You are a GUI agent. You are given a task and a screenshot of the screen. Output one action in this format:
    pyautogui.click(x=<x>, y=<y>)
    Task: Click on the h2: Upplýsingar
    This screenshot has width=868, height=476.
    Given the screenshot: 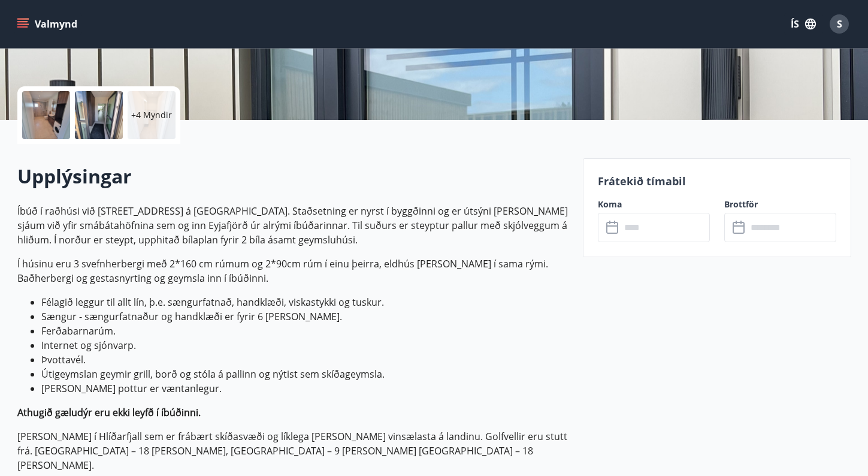 What is the action you would take?
    pyautogui.click(x=293, y=176)
    